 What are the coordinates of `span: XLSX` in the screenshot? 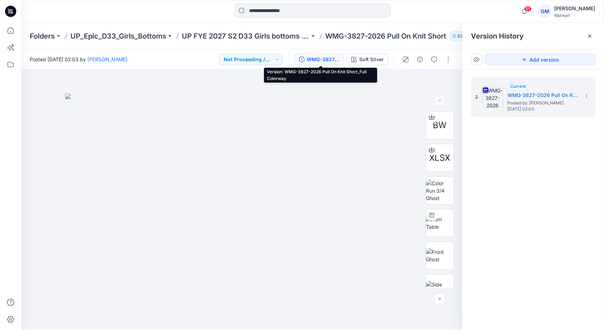 It's located at (440, 158).